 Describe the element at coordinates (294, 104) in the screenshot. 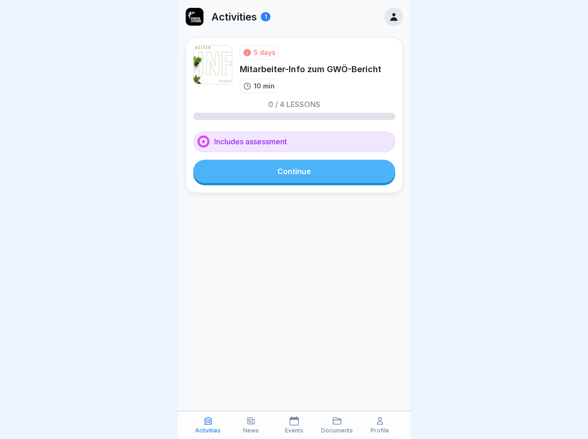

I see `p: 0 / 4 lessons` at that location.